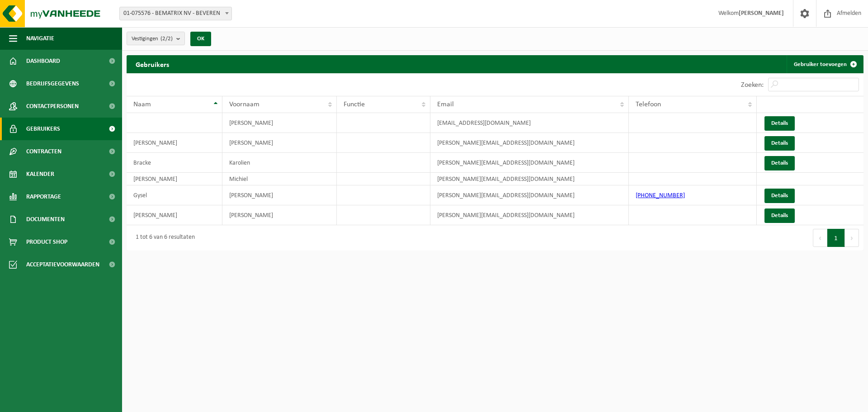 The width and height of the screenshot is (868, 412). What do you see at coordinates (279, 163) in the screenshot?
I see `td: Karolien` at bounding box center [279, 163].